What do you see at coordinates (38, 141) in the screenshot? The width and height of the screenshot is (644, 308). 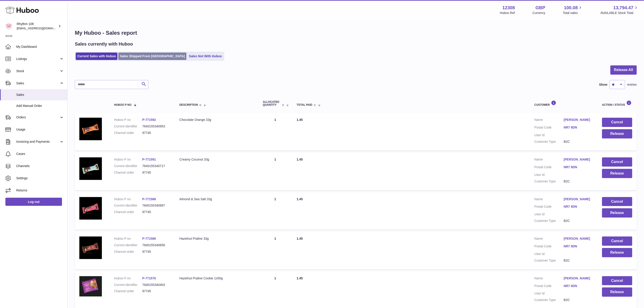 I see `span: Invoicing and Payments` at bounding box center [38, 141].